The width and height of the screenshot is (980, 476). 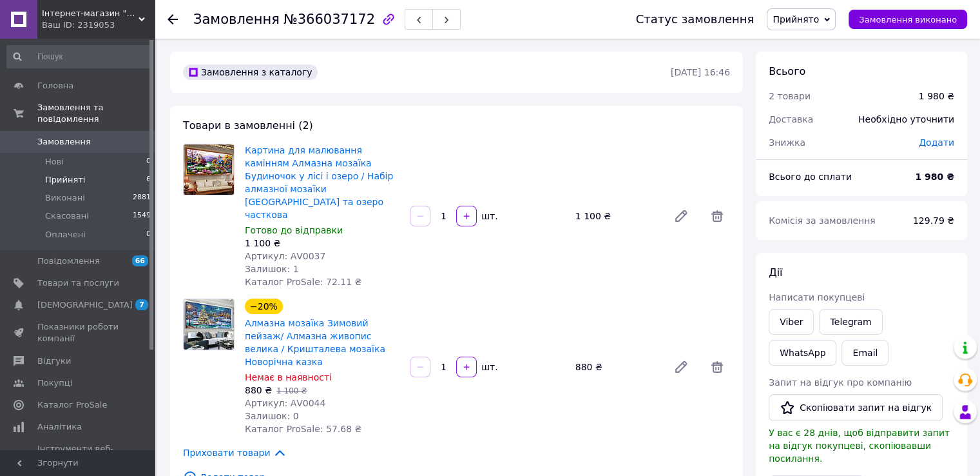 What do you see at coordinates (810, 177) in the screenshot?
I see `span: Всього до сплати` at bounding box center [810, 177].